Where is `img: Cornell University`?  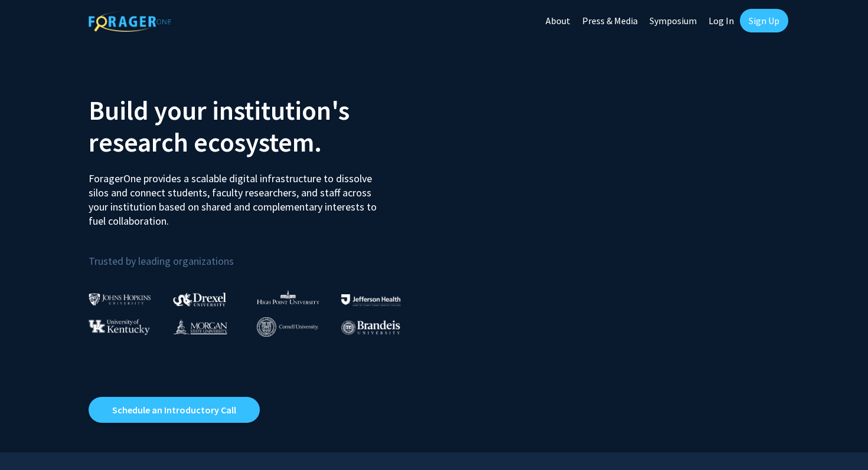 img: Cornell University is located at coordinates (288, 327).